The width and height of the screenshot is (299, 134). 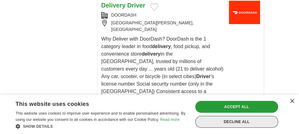 I want to click on img: Doordash logo, so click(x=245, y=12).